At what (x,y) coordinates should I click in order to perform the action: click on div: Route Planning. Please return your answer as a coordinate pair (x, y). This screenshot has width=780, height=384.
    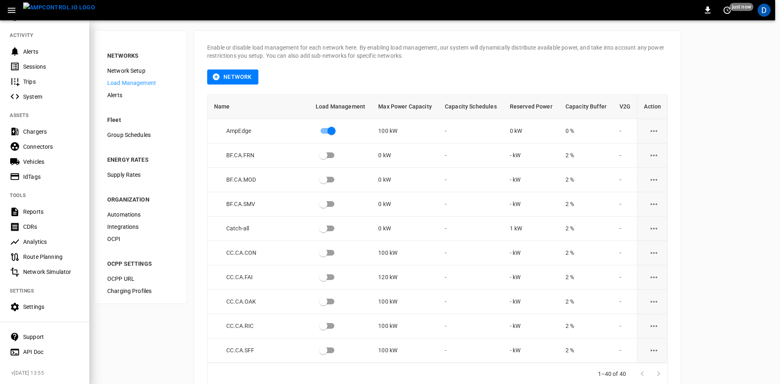
    Looking at the image, I should click on (51, 257).